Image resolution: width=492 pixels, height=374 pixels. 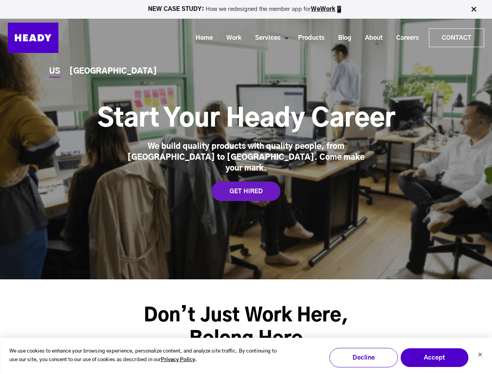 I want to click on strong: NEW CASE STUDY:, so click(x=177, y=9).